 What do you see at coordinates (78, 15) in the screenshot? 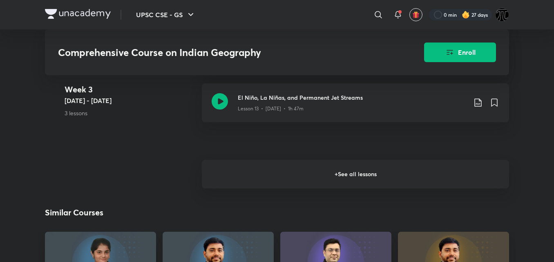
I see `a: Company Logo` at bounding box center [78, 15].